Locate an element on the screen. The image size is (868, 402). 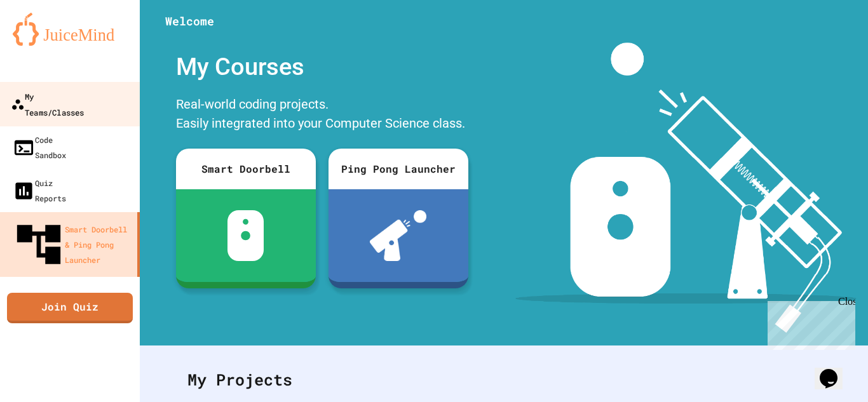
div: Quiz Reports is located at coordinates (39, 190).